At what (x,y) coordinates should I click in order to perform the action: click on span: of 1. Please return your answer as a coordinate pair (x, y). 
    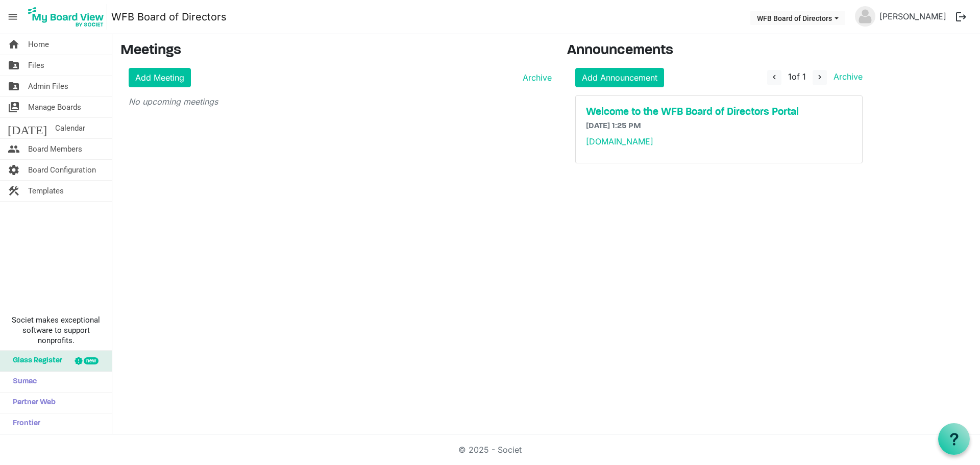
    Looking at the image, I should click on (797, 76).